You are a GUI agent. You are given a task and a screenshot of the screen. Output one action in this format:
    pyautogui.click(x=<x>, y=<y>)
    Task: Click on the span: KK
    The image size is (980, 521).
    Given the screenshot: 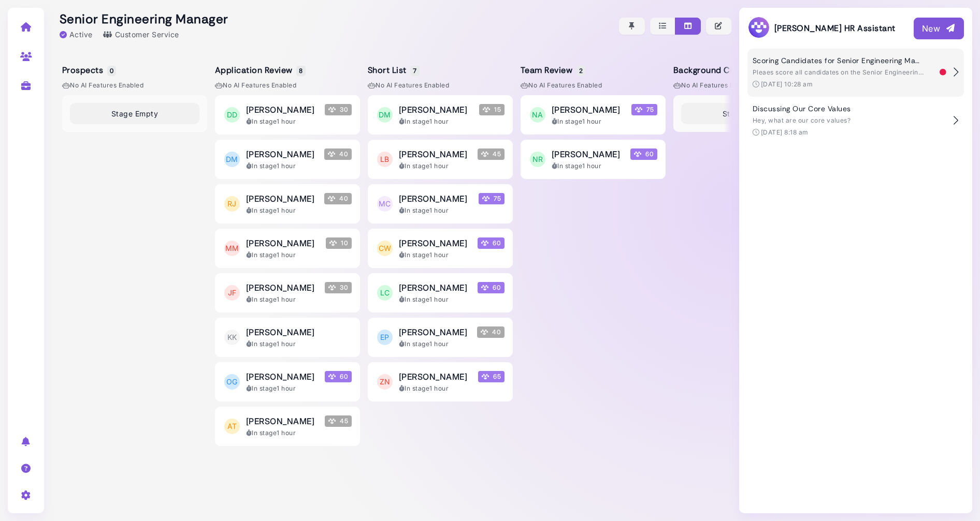 What is the action you would take?
    pyautogui.click(x=232, y=338)
    